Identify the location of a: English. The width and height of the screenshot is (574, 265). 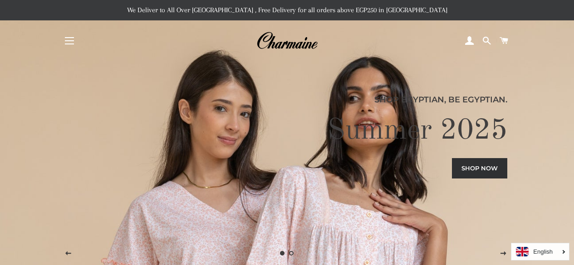
(540, 252).